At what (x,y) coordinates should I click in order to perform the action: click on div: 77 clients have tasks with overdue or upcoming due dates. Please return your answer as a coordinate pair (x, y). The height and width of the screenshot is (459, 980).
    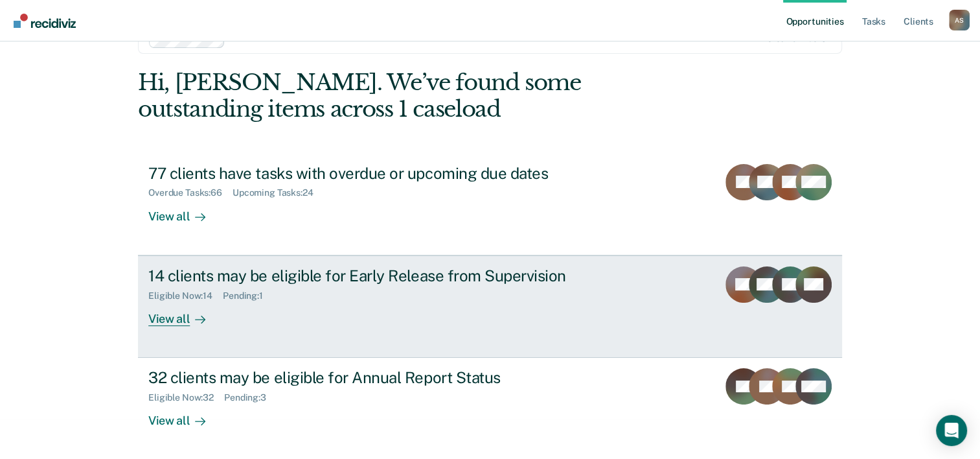
    Looking at the image, I should click on (376, 173).